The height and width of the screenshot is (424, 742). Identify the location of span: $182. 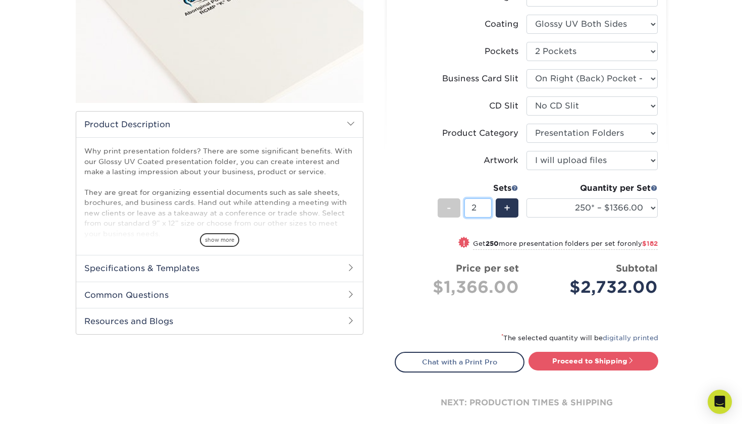
(649, 243).